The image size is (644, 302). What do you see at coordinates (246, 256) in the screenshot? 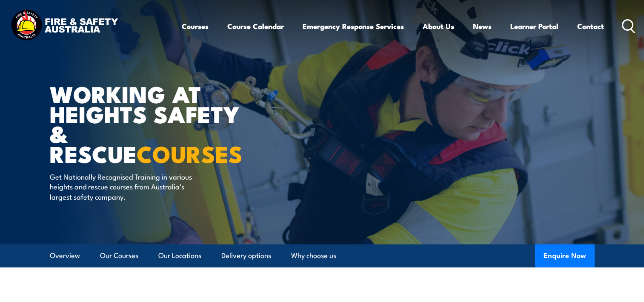
I see `a: Delivery options` at bounding box center [246, 256].